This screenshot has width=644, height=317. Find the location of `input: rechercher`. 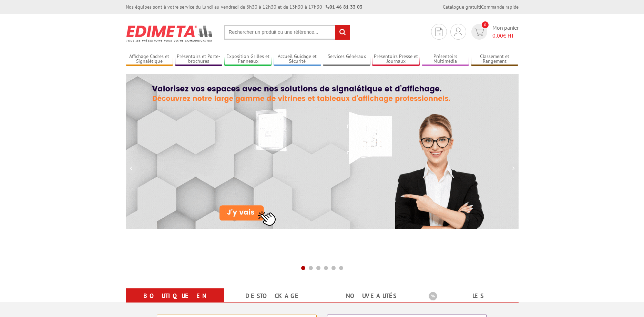

input: rechercher is located at coordinates (342, 32).